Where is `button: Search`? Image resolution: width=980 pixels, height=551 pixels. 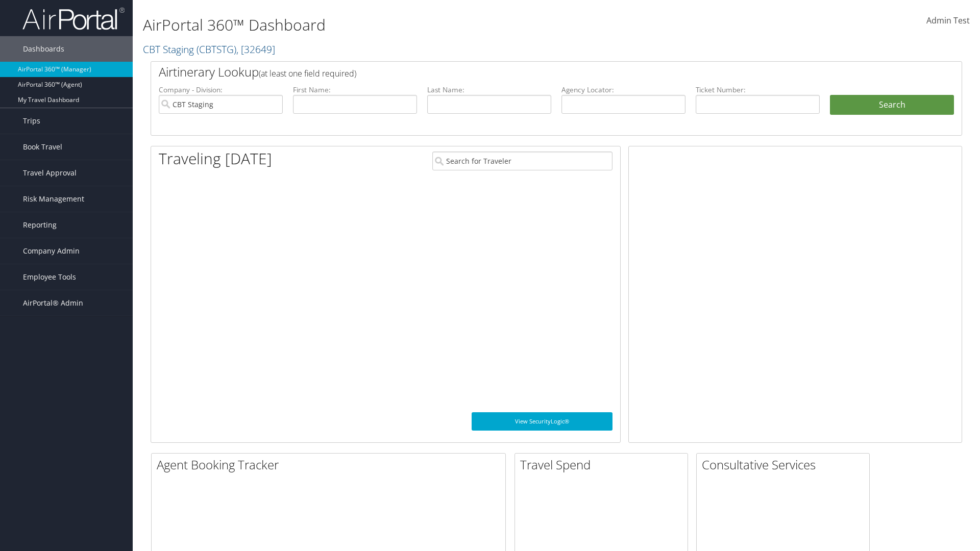
button: Search is located at coordinates (892, 105).